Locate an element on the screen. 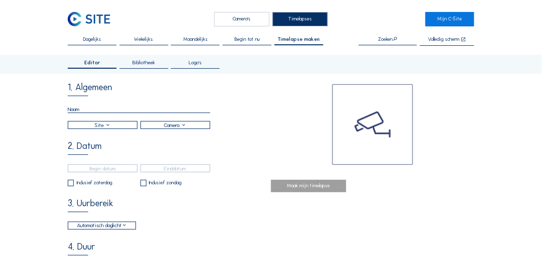 Image resolution: width=542 pixels, height=259 pixels. div: Timelapses is located at coordinates (300, 19).